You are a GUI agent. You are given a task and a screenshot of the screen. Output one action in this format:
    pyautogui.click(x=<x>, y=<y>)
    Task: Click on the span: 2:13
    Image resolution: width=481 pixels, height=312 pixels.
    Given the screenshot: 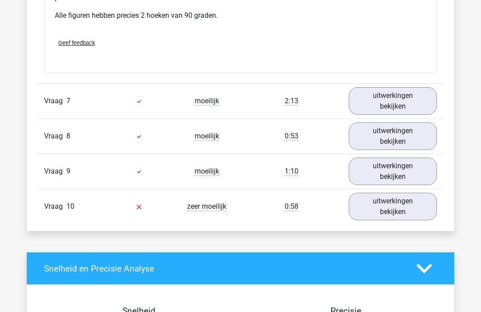 What is the action you would take?
    pyautogui.click(x=291, y=102)
    